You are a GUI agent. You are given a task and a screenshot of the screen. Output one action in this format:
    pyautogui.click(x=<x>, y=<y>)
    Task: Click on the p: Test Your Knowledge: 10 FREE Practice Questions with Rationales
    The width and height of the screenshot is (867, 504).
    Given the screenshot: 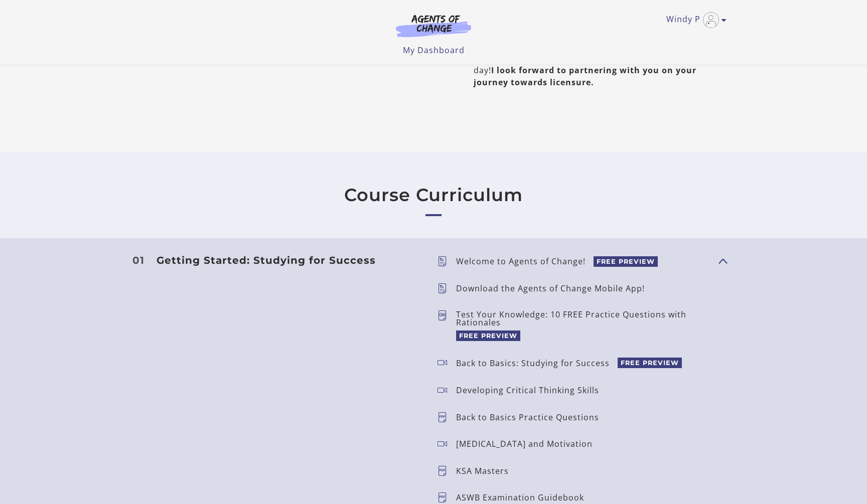 What is the action you would take?
    pyautogui.click(x=583, y=319)
    